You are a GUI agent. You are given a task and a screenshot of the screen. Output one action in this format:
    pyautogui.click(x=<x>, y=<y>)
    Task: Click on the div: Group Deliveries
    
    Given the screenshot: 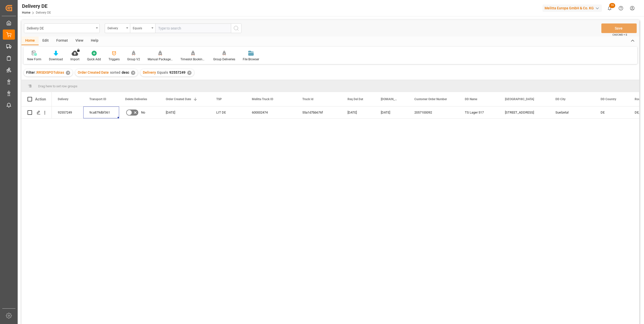 What is the action you would take?
    pyautogui.click(x=224, y=59)
    